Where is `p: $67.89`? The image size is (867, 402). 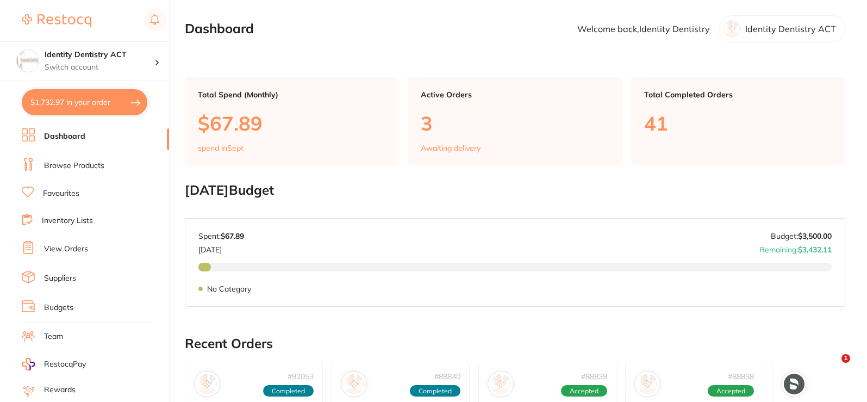
p: $67.89 is located at coordinates (292, 123).